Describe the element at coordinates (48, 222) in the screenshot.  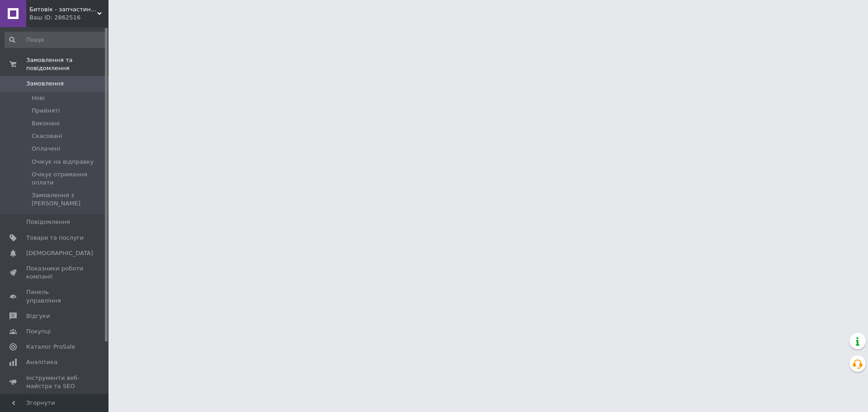
I see `span: Повідомлення` at that location.